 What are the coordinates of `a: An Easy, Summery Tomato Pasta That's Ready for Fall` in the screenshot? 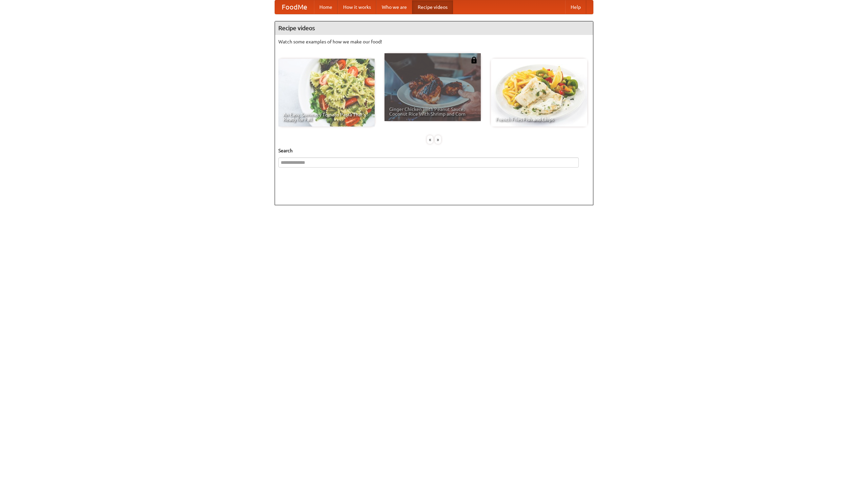 It's located at (327, 93).